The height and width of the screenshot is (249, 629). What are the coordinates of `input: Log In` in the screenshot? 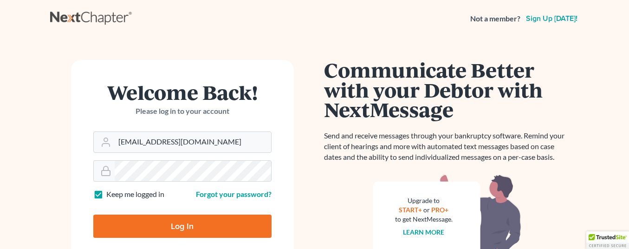 It's located at (182, 226).